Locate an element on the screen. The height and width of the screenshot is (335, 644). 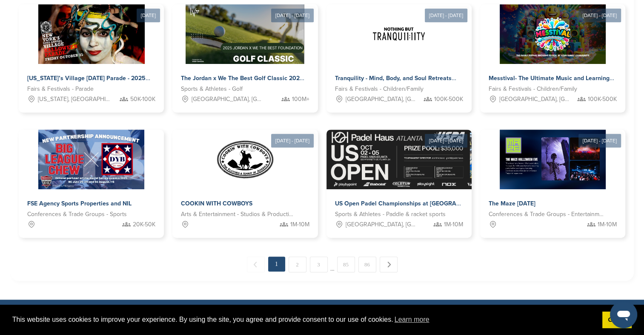
a: 86 is located at coordinates (368, 265).